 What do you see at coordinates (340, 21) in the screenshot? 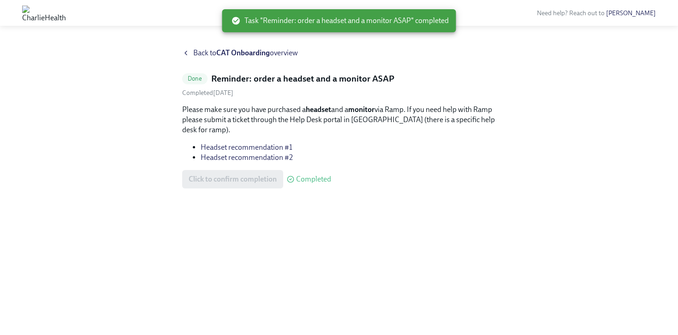
I see `span: Task "Reminder: order a headset and a monitor ASAP" completed` at bounding box center [340, 21].